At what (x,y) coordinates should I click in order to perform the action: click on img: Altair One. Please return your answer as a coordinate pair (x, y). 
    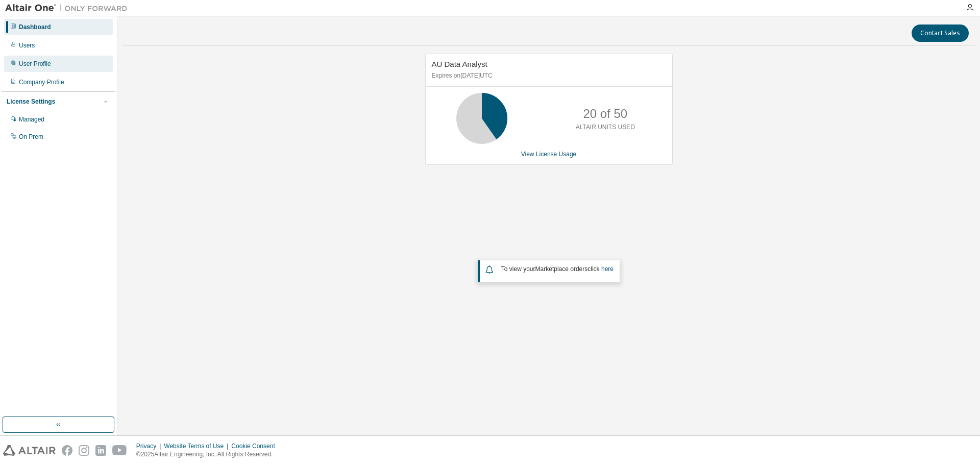
    Looking at the image, I should click on (69, 8).